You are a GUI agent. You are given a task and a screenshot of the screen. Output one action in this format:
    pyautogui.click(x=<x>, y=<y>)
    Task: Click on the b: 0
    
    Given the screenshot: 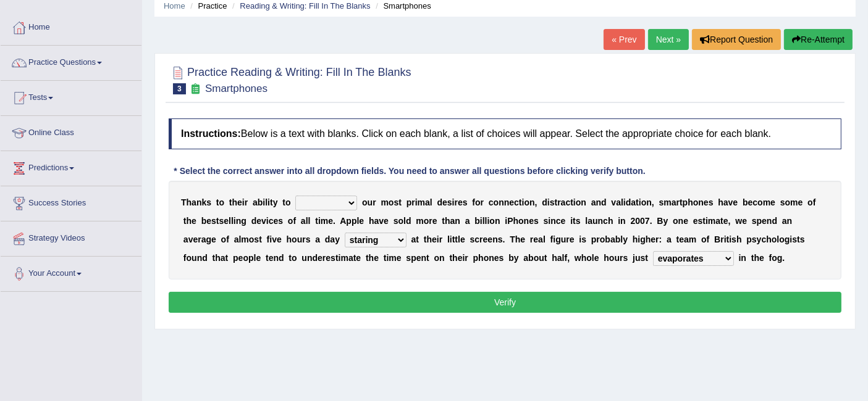 What is the action you would take?
    pyautogui.click(x=638, y=221)
    